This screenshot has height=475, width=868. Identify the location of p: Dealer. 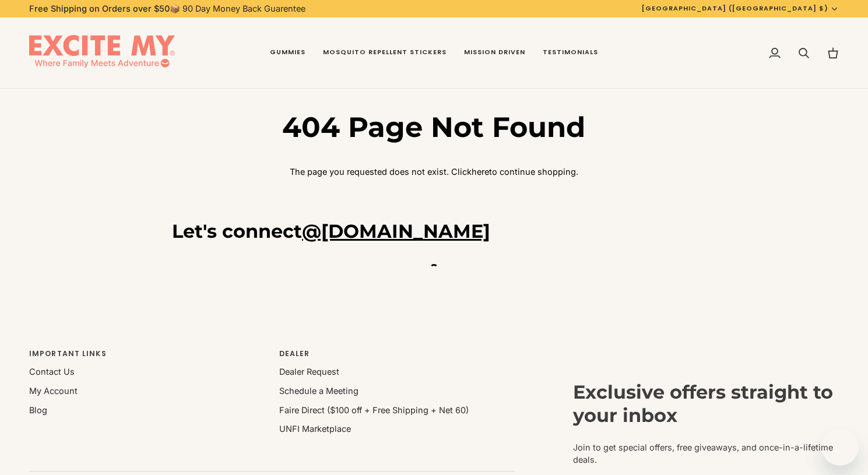
(397, 357).